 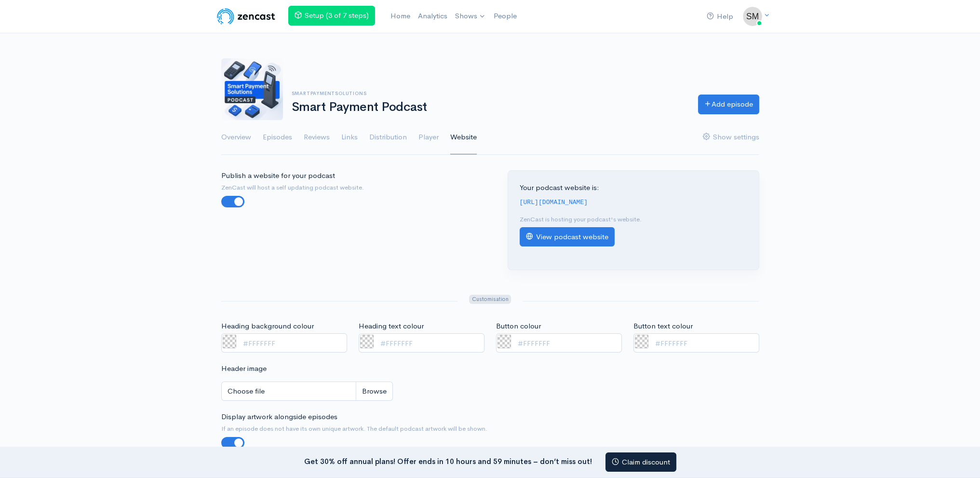 What do you see at coordinates (505, 16) in the screenshot?
I see `a: People` at bounding box center [505, 16].